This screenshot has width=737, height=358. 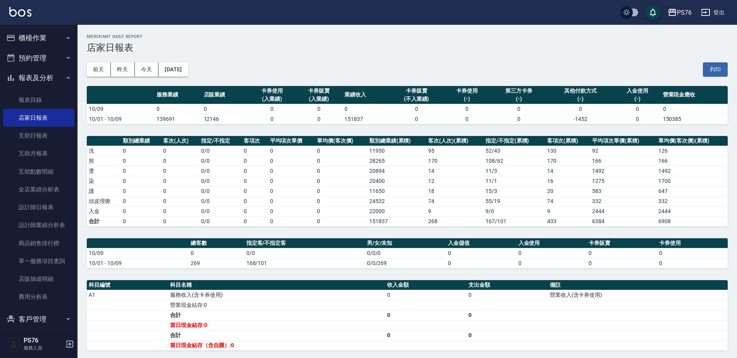 I want to click on td: 20400, so click(x=397, y=181).